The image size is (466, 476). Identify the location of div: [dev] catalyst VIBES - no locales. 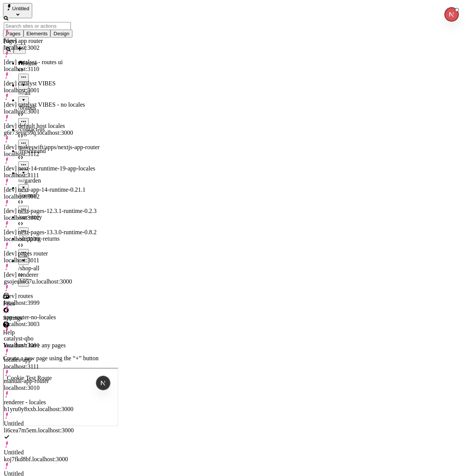
(52, 104).